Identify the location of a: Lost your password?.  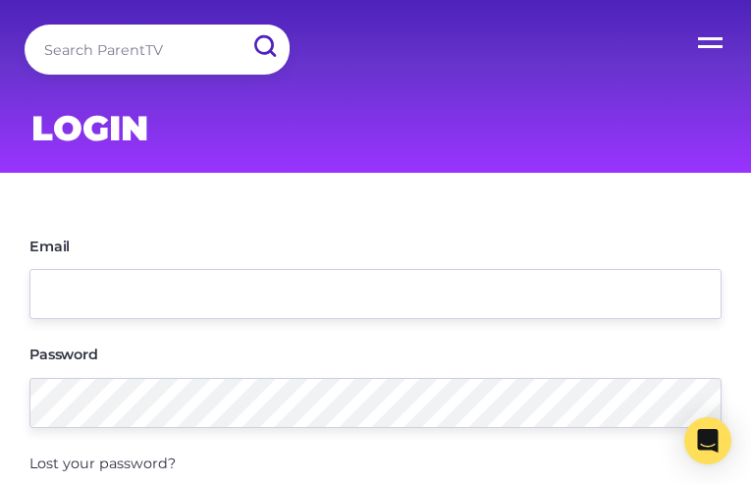
(102, 463).